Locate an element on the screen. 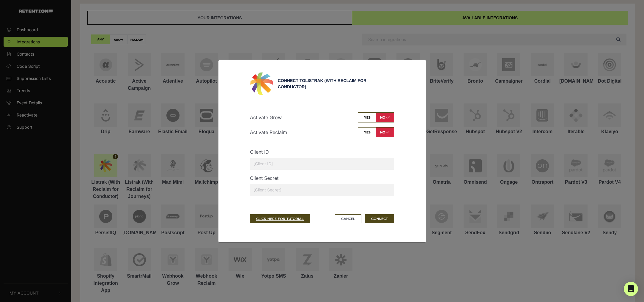  a: CLICK HERE FOR TUTORIAL is located at coordinates (280, 219).